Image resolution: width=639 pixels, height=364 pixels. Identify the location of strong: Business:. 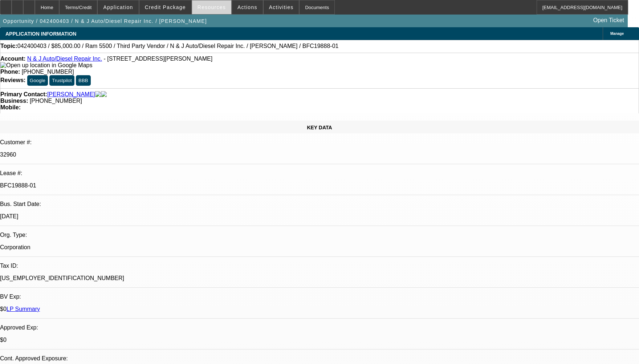
(14, 101).